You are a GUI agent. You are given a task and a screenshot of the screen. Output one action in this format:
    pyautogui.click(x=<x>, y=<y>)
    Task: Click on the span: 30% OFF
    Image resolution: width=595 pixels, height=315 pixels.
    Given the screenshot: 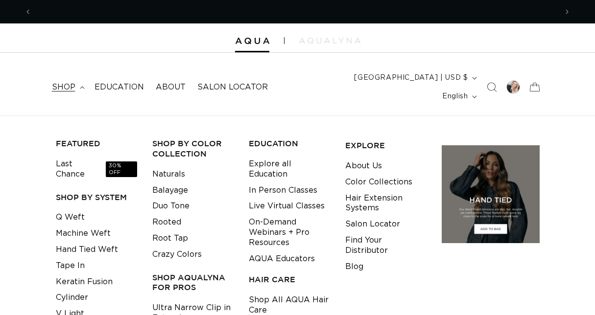 What is the action you would take?
    pyautogui.click(x=121, y=169)
    